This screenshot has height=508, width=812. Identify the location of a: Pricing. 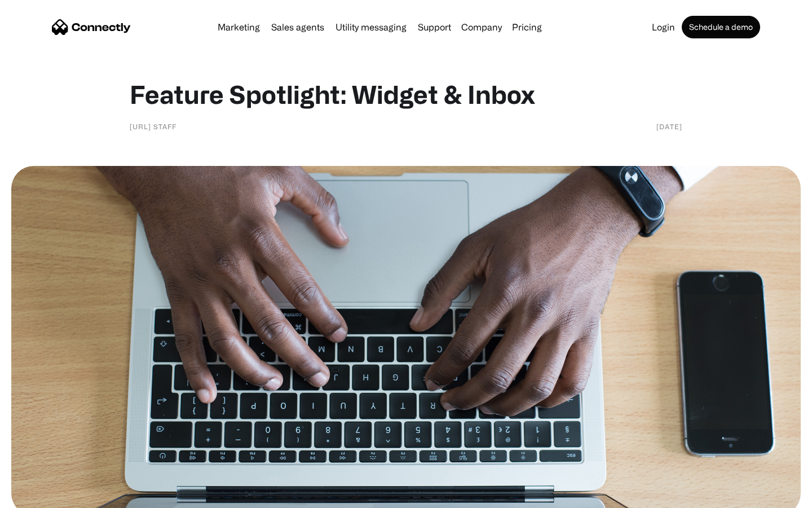
(527, 27).